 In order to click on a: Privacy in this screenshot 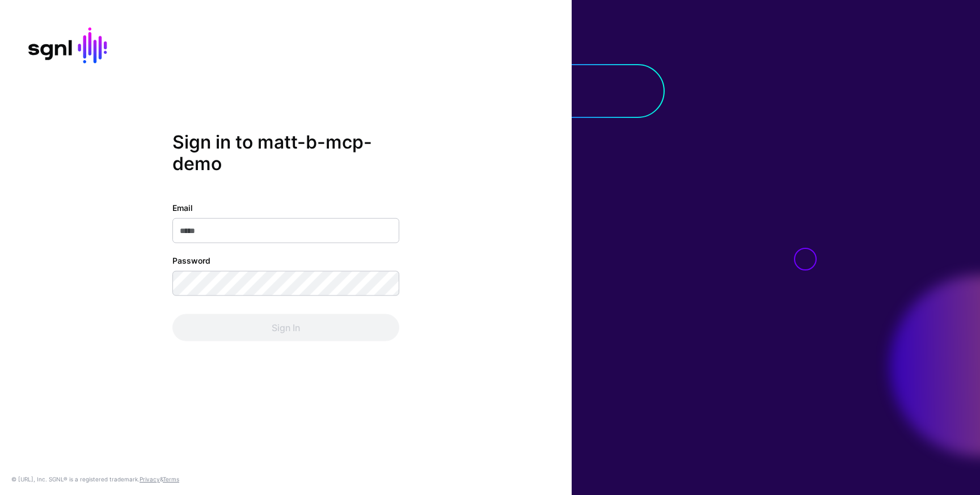, I will do `click(150, 479)`.